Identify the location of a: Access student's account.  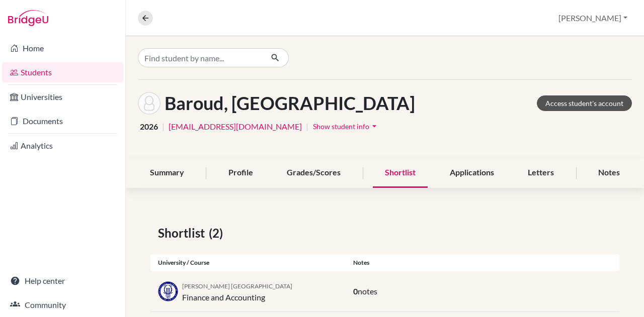
(584, 103).